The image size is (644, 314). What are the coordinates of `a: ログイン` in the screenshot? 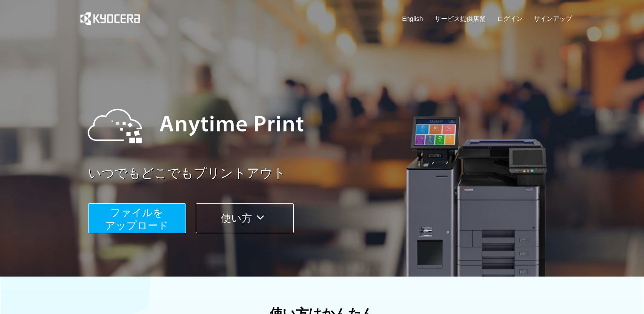 It's located at (510, 18).